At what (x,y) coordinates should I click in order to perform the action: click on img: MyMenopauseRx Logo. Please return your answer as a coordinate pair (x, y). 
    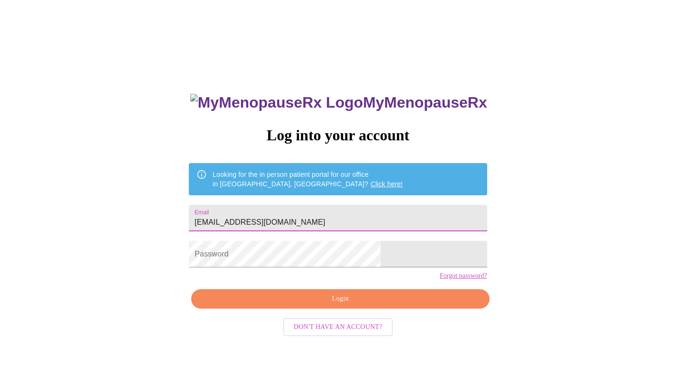
    Looking at the image, I should click on (277, 102).